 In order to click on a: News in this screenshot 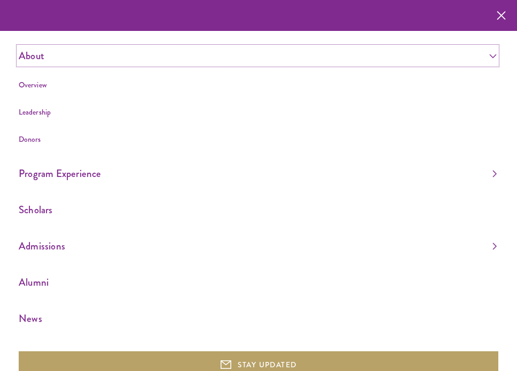, I will do `click(257, 319)`.